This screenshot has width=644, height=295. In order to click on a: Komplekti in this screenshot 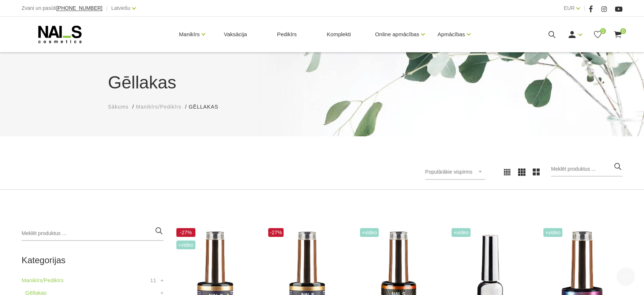, I will do `click(339, 35)`.